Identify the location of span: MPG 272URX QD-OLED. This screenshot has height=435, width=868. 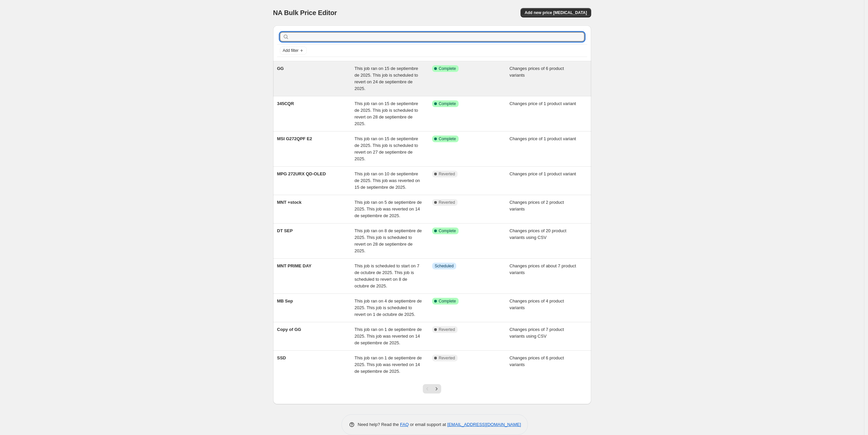
(302, 174).